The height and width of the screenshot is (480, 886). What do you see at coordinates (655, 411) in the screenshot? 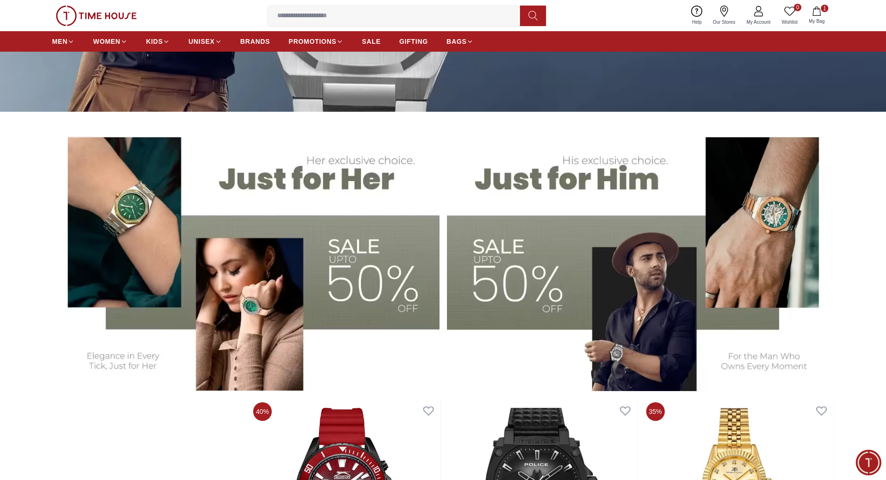
I see `span: 35%` at bounding box center [655, 411].